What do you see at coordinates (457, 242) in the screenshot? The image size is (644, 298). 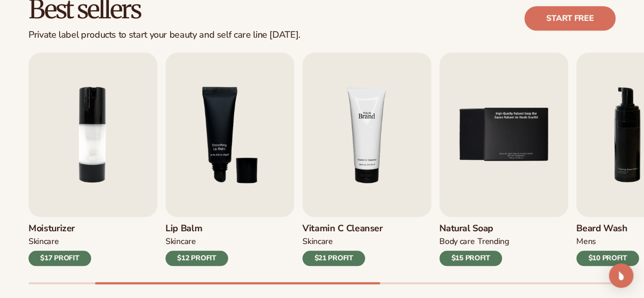 I see `div: BODY Care` at bounding box center [457, 242].